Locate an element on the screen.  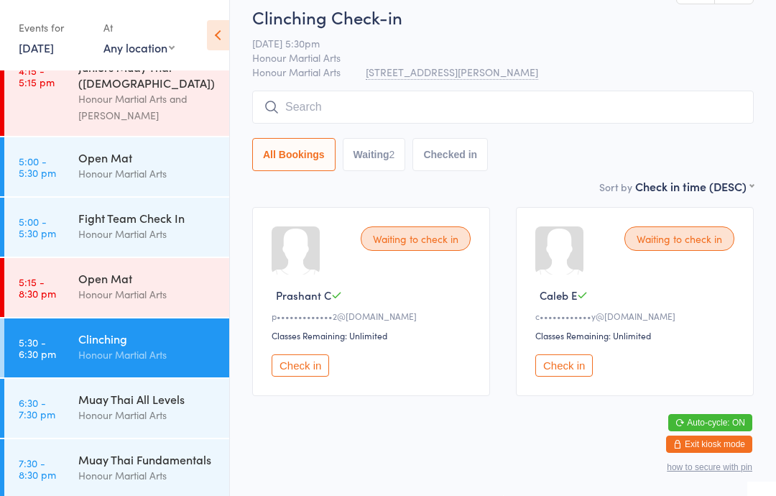
button: Auto-cycle: ON is located at coordinates (710, 422).